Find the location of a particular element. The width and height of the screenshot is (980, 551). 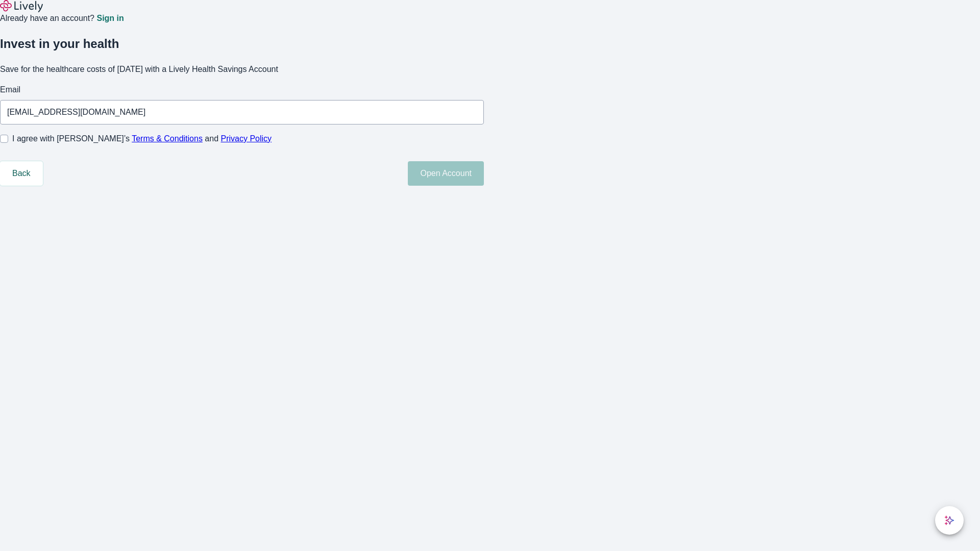

a: Privacy Policy is located at coordinates (246, 139).